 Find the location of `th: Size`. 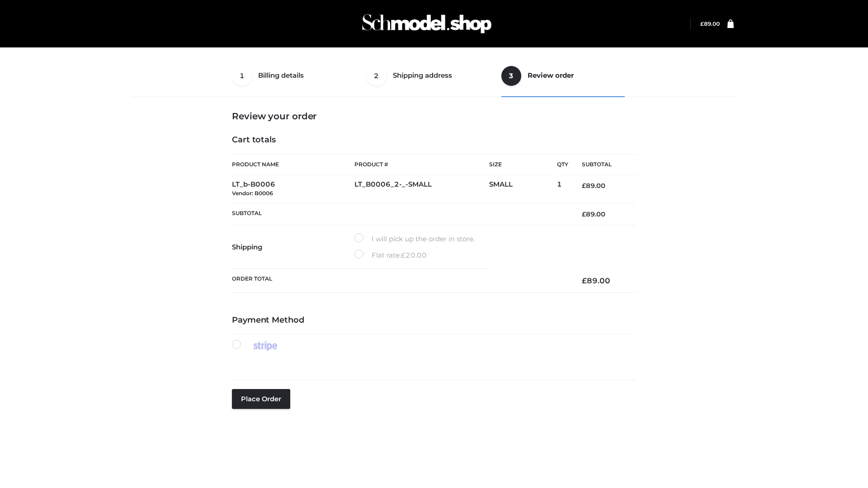

th: Size is located at coordinates (521, 165).